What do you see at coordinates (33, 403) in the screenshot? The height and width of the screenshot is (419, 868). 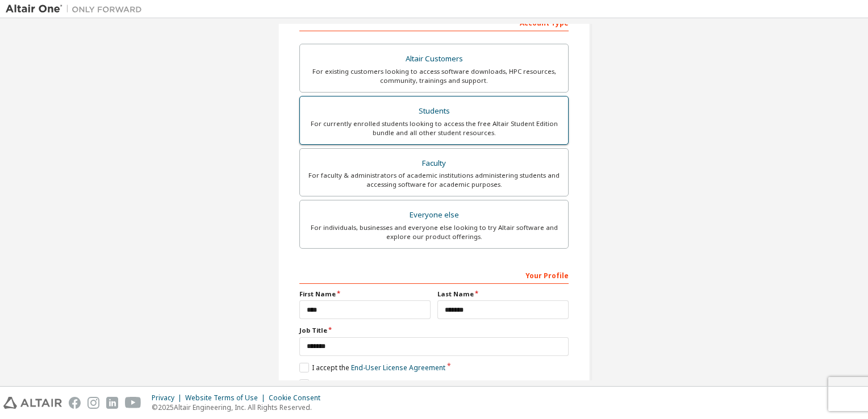 I see `img: altair_logo.svg` at bounding box center [33, 403].